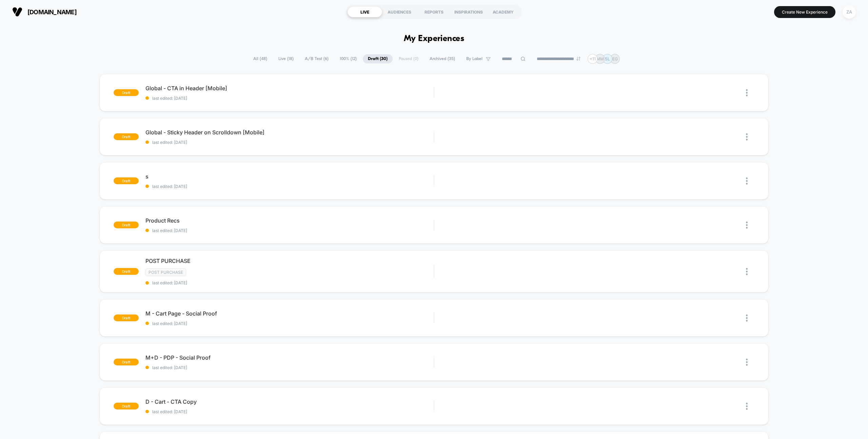 This screenshot has width=868, height=439. I want to click on button: Create New Experience, so click(805, 12).